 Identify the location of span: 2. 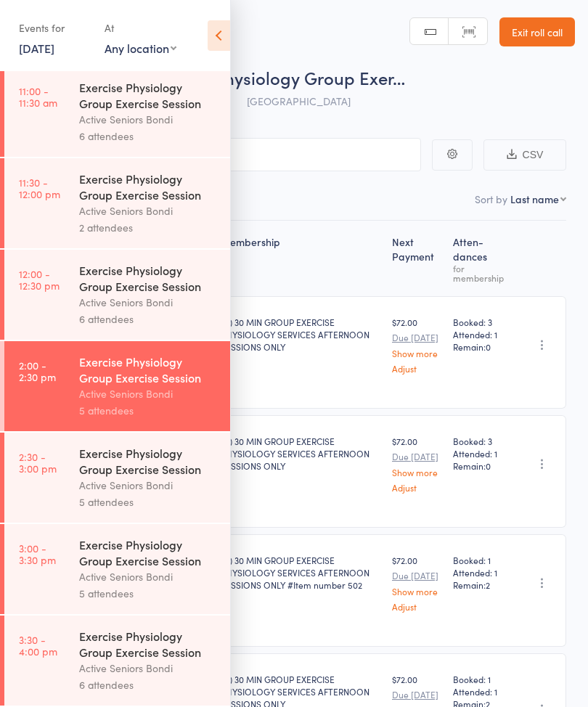
(488, 584).